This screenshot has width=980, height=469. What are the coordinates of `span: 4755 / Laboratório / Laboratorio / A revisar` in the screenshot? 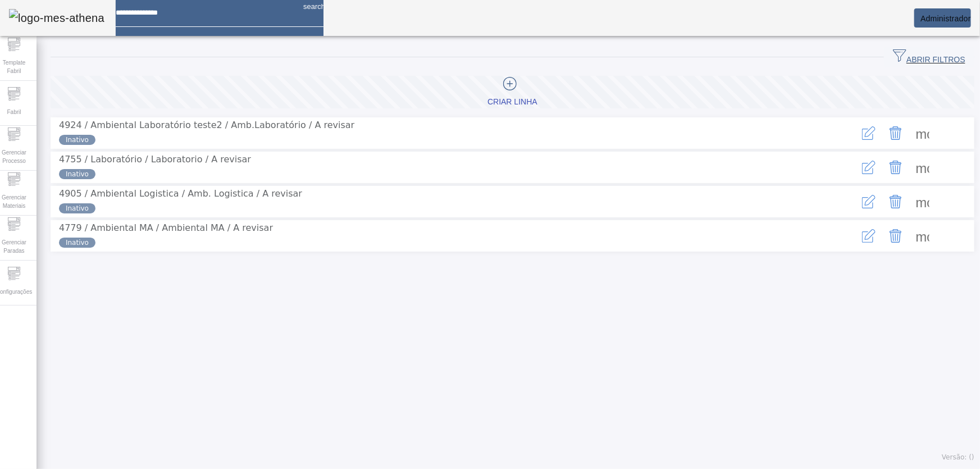 It's located at (155, 159).